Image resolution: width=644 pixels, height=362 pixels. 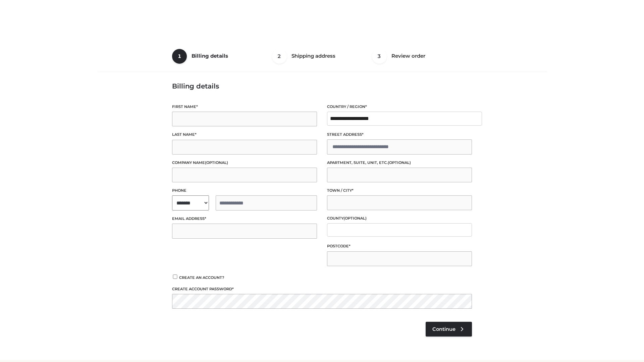 I want to click on label: Street address, so click(x=400, y=134).